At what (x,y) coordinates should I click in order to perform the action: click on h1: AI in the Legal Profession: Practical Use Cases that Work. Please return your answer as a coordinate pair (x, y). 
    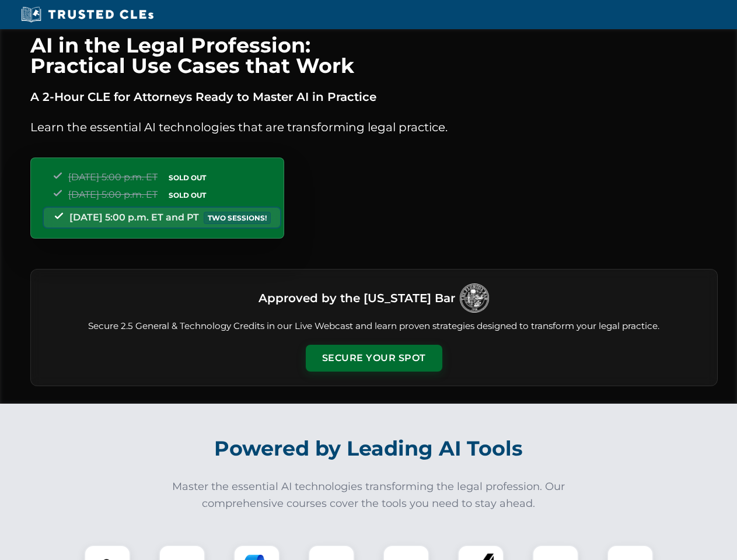
    Looking at the image, I should click on (374, 56).